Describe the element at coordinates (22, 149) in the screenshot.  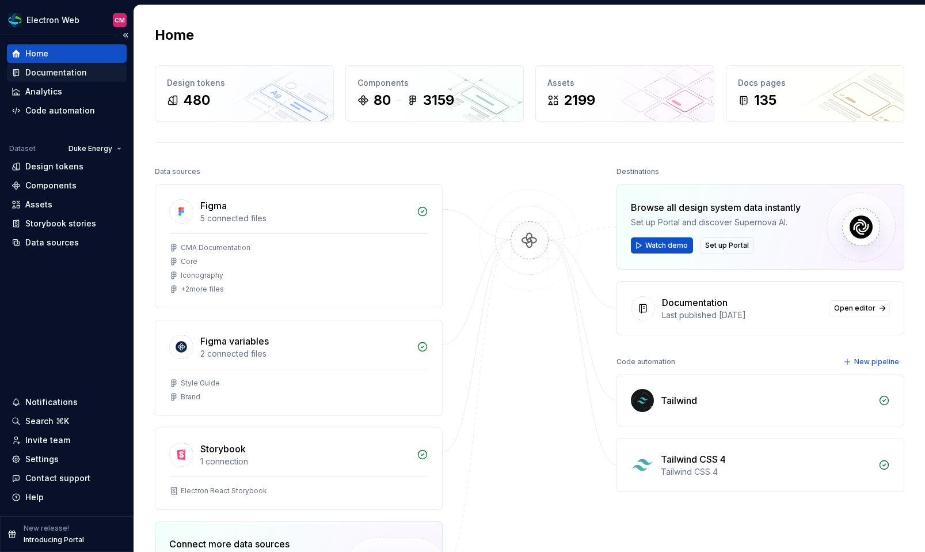
I see `div: Dataset` at that location.